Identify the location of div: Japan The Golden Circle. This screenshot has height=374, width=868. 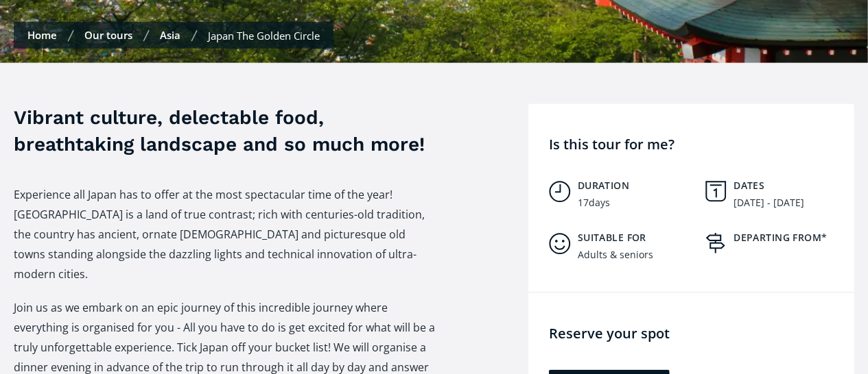
(263, 36).